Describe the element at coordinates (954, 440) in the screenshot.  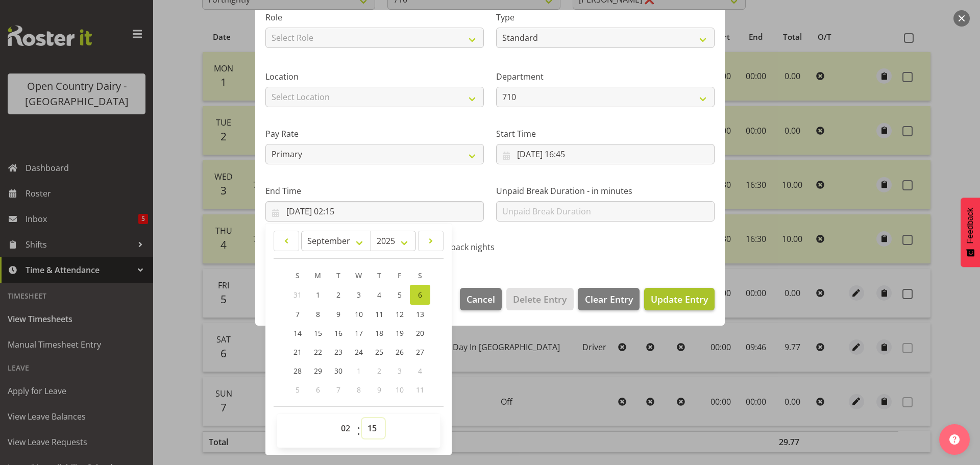
I see `img: help-xxl-2.png` at that location.